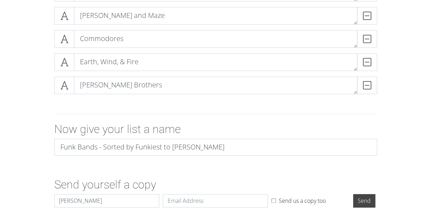 This screenshot has width=431, height=213. Describe the element at coordinates (107, 200) in the screenshot. I see `input: Name` at that location.